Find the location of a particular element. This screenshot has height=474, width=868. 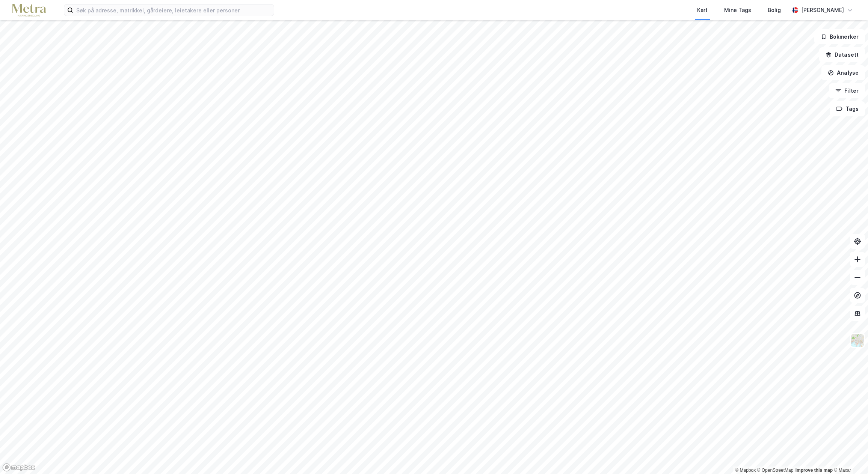

a: OpenStreetMap is located at coordinates (776, 470).